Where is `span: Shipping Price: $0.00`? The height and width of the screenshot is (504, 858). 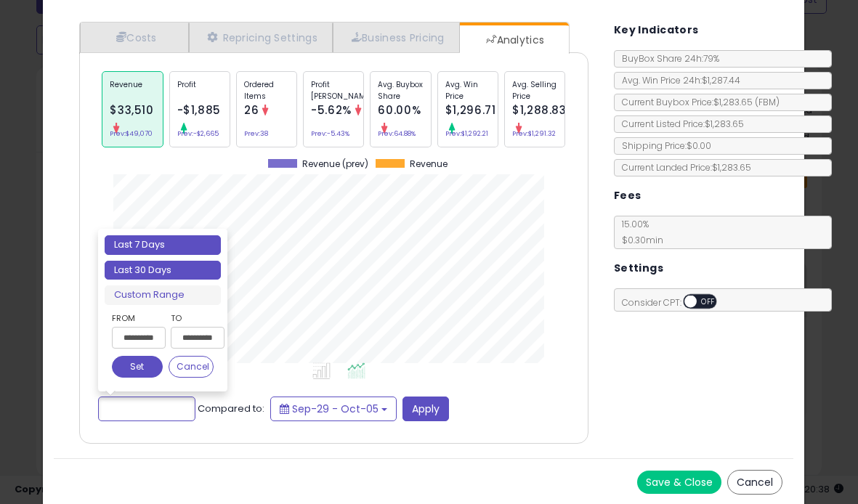
span: Shipping Price: $0.00 is located at coordinates (662, 145).